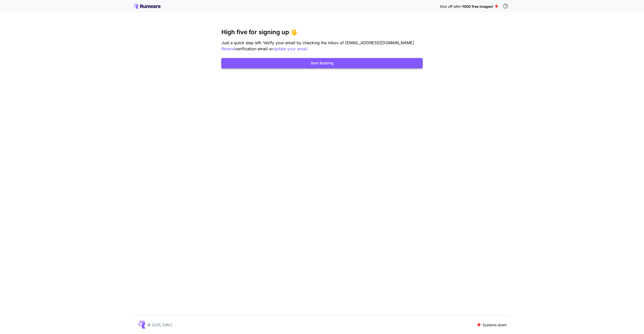 This screenshot has height=334, width=644. Describe the element at coordinates (228, 49) in the screenshot. I see `p: Resend` at that location.